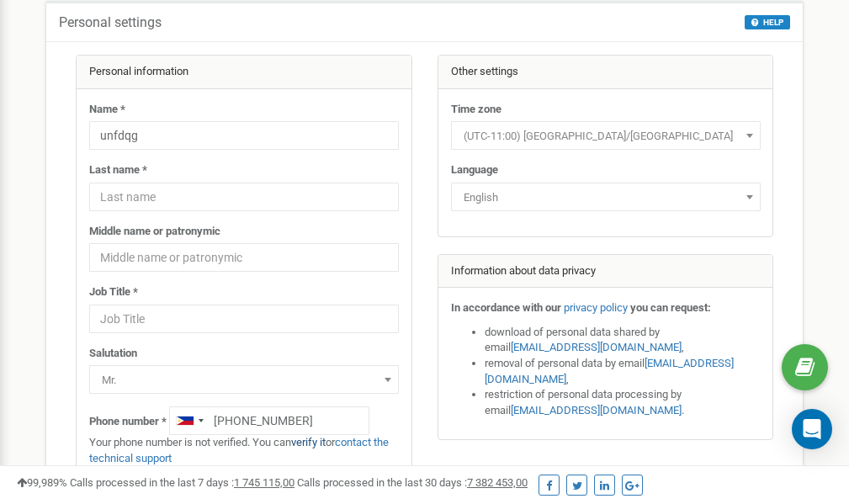  What do you see at coordinates (42, 483) in the screenshot?
I see `span: 99,989%` at bounding box center [42, 483].